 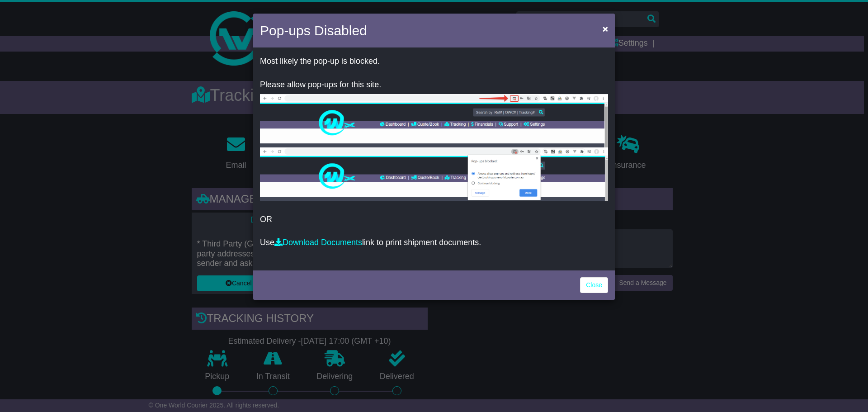 I want to click on a: Close, so click(x=594, y=285).